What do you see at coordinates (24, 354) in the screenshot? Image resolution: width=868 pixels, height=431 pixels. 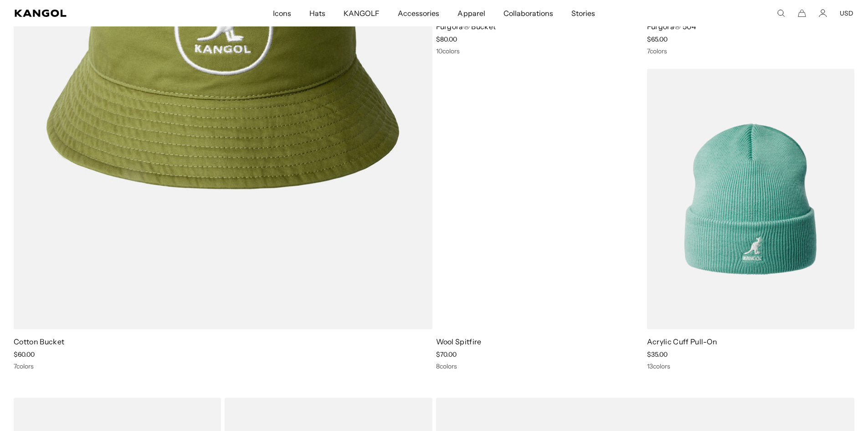 I see `span: $60.00` at bounding box center [24, 354].